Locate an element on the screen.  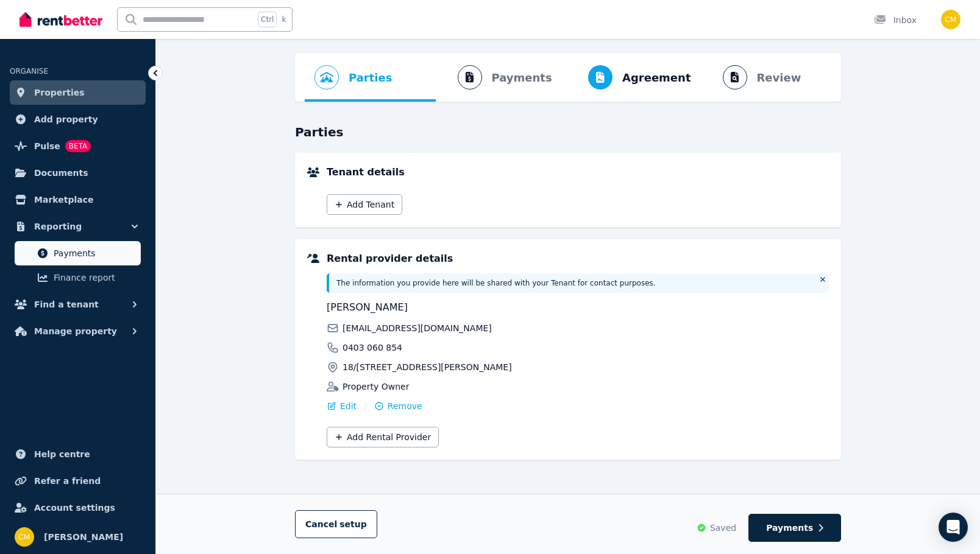
a: Payments is located at coordinates (78, 254).